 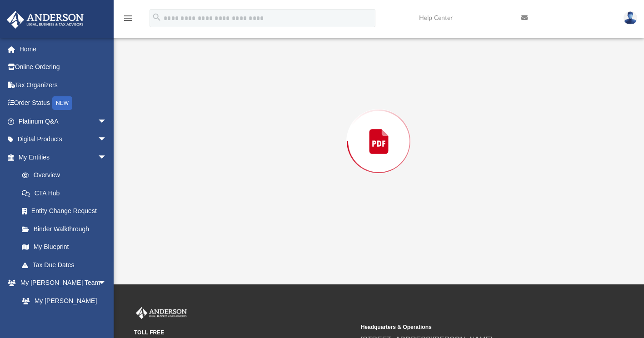 What do you see at coordinates (66, 193) in the screenshot?
I see `a: CTA Hub` at bounding box center [66, 193].